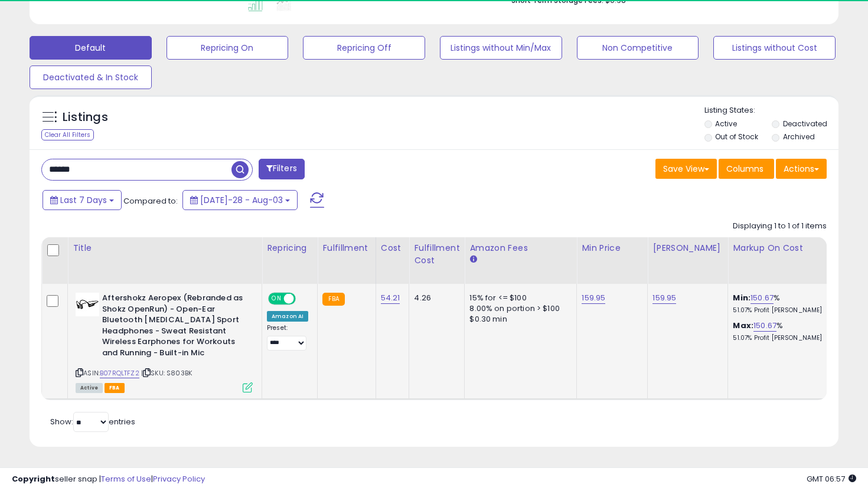 The image size is (868, 491). What do you see at coordinates (393, 248) in the screenshot?
I see `div: Cost` at bounding box center [393, 248].